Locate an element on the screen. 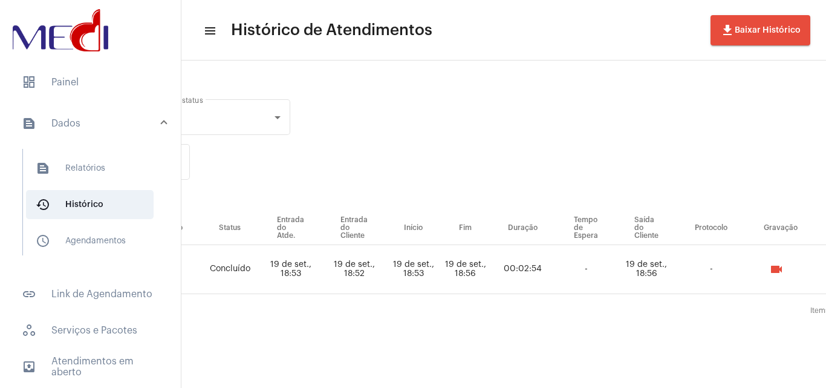 The width and height of the screenshot is (826, 388). th: Saída do Cliente is located at coordinates (647, 228).